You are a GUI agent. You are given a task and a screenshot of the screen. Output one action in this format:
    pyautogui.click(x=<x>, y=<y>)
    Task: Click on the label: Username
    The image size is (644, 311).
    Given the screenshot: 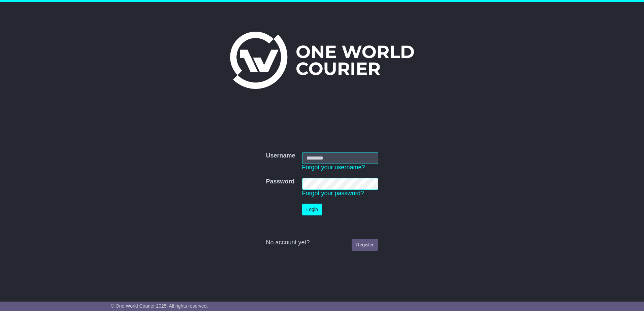 What is the action you would take?
    pyautogui.click(x=280, y=156)
    